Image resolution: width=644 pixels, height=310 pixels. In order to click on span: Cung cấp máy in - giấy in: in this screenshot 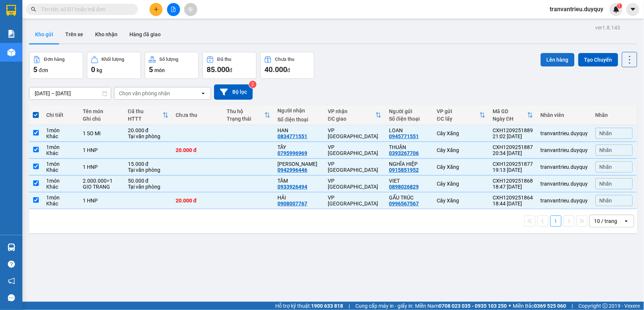, I will do `click(384, 306)`.